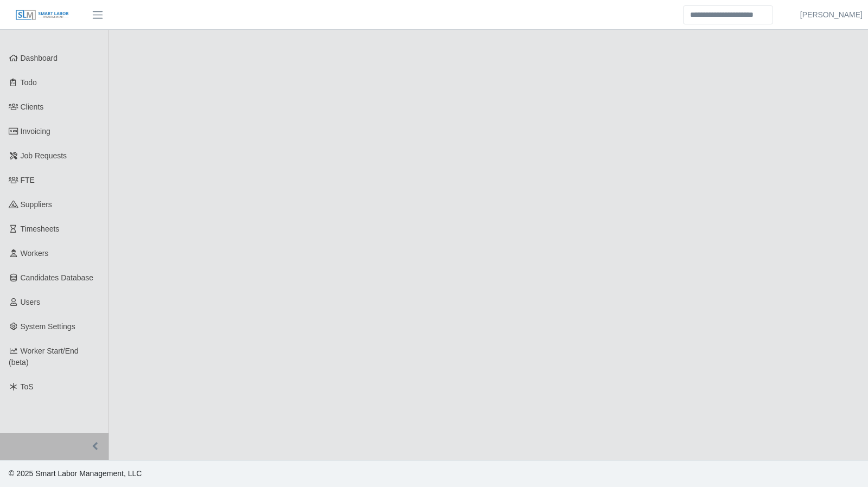  Describe the element at coordinates (43, 356) in the screenshot. I see `span: Worker Start/End (beta)` at that location.